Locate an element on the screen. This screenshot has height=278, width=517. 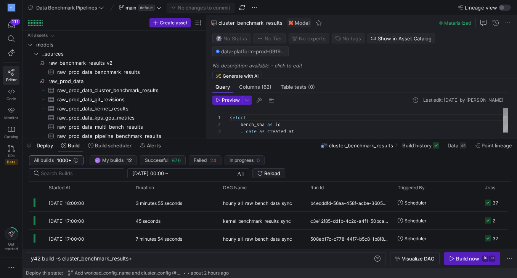
div: 2 is located at coordinates (217, 125).